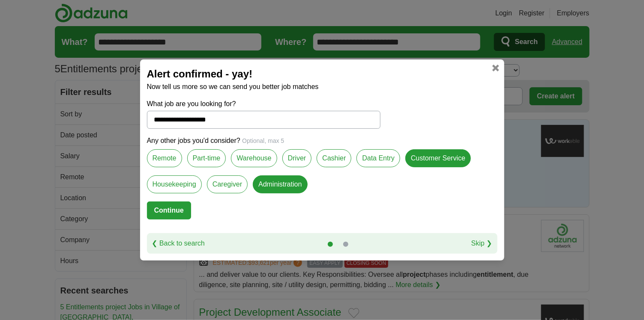  I want to click on label: Data Entry, so click(378, 158).